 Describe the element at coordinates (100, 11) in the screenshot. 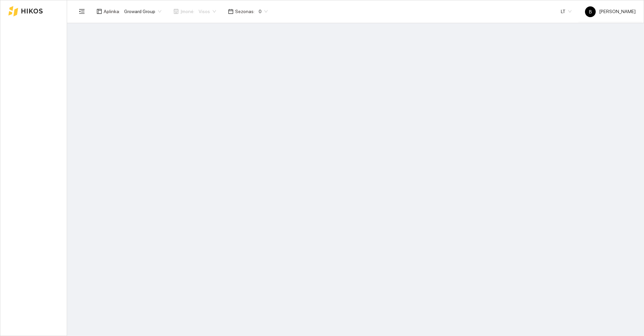

I see `span: layout` at that location.